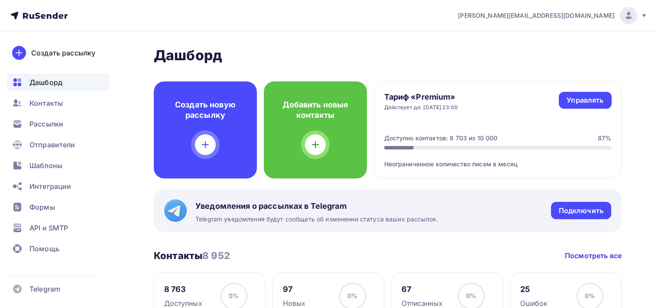 This screenshot has height=308, width=658. What do you see at coordinates (63, 53) in the screenshot?
I see `div: Создать рассылку` at bounding box center [63, 53].